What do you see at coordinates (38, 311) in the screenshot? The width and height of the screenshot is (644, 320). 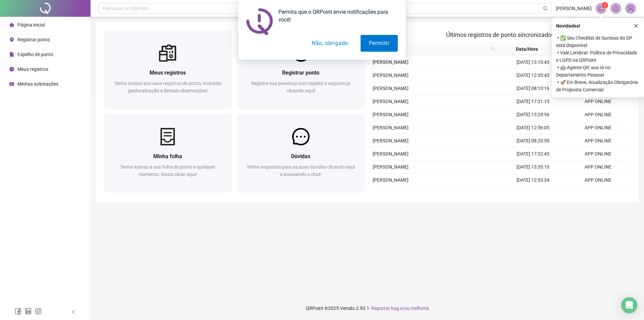 I see `span: instagram` at bounding box center [38, 311].